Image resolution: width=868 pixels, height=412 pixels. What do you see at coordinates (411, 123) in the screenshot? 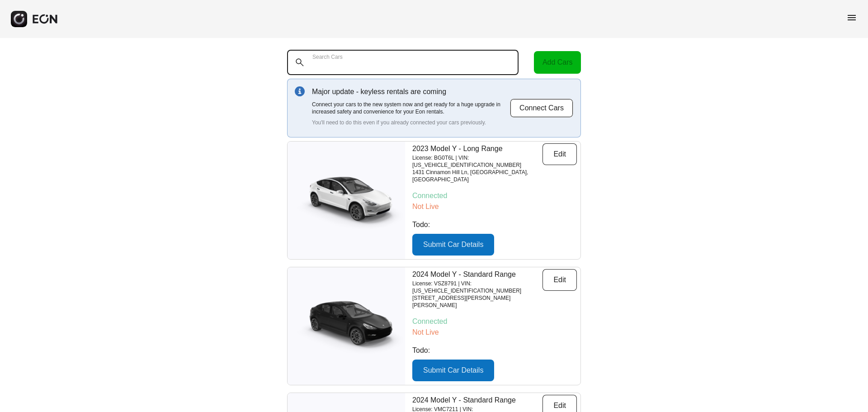
I see `p: You'll need to do this even if you already connected your cars previously.` at bounding box center [411, 123].